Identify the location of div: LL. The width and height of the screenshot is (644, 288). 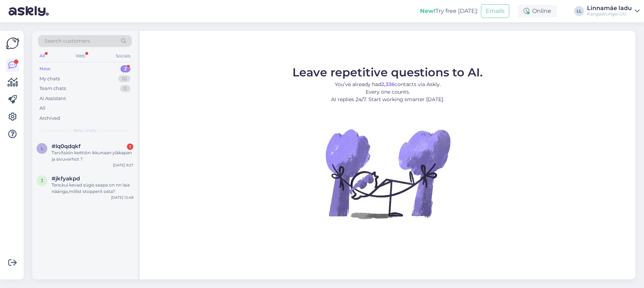
(579, 11).